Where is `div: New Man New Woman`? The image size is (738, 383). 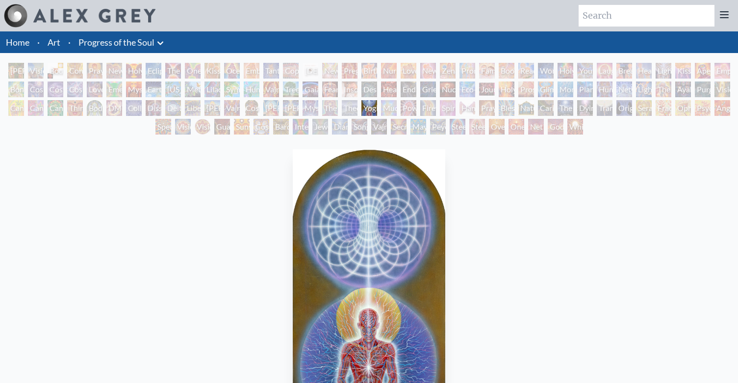 div: New Man New Woman is located at coordinates (114, 71).